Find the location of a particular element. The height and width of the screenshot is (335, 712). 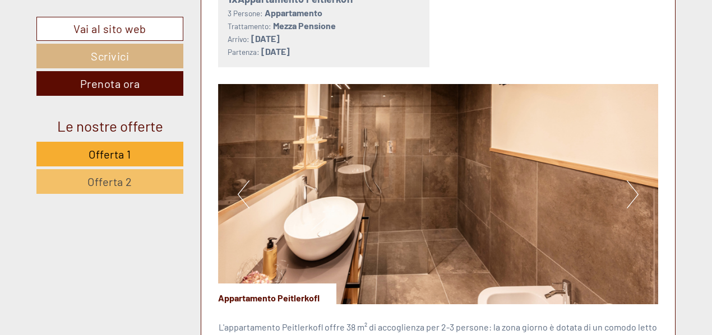

button: Next is located at coordinates (633, 195).